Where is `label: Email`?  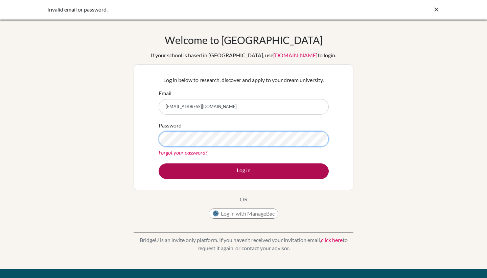
label: Email is located at coordinates (165, 93).